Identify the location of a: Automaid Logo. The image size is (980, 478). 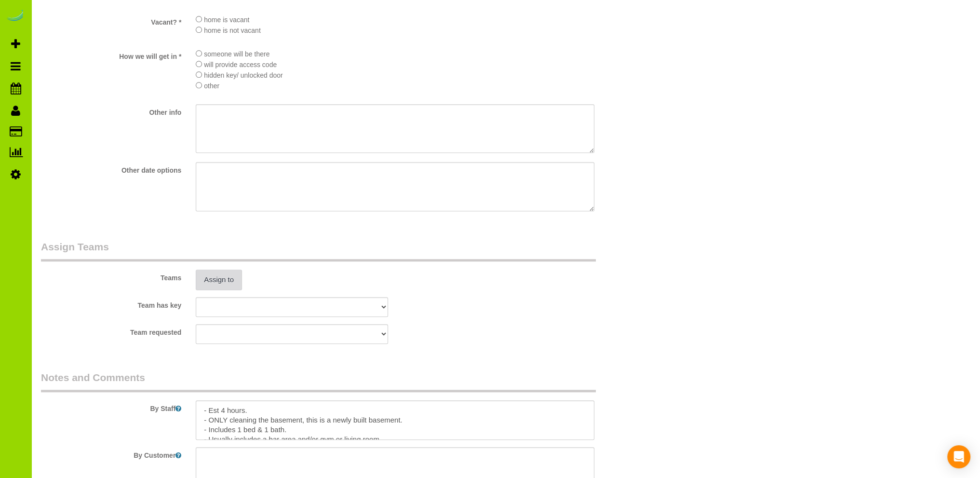
(16, 17).